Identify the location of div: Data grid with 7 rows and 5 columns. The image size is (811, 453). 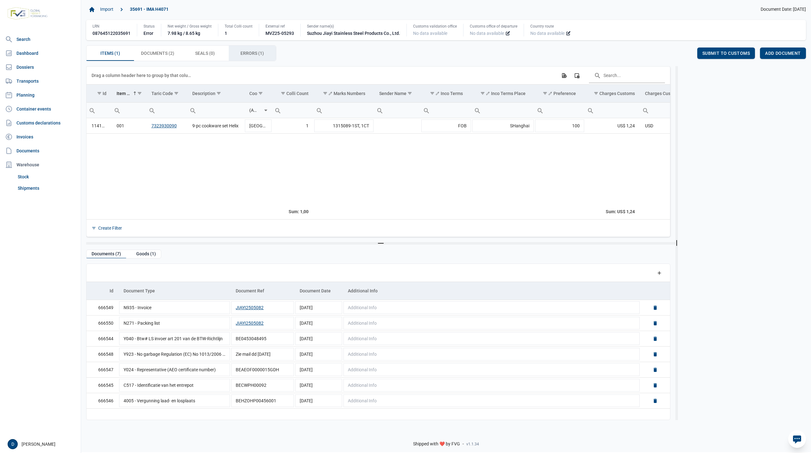
(378, 336).